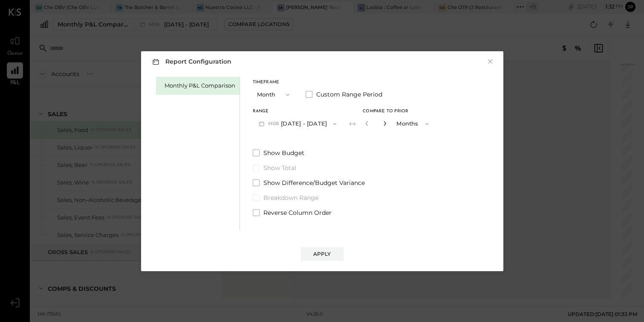 The width and height of the screenshot is (644, 322). I want to click on button: Apply, so click(322, 254).